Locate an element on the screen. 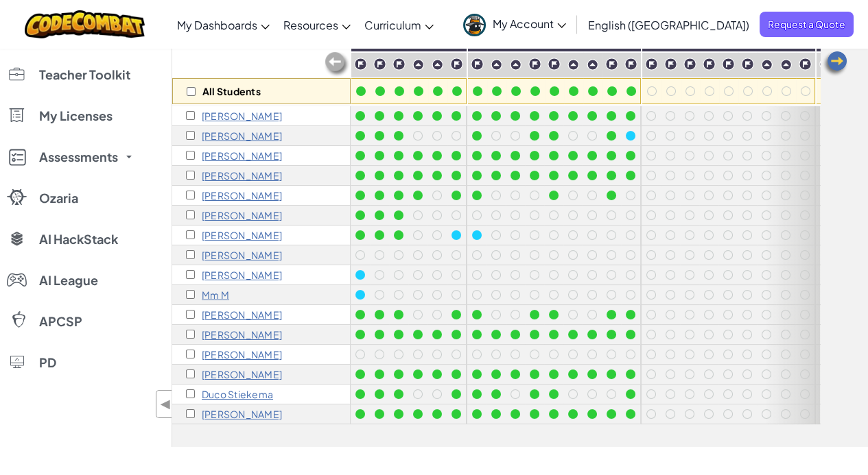 The image size is (868, 475). p: All Students is located at coordinates (231, 91).